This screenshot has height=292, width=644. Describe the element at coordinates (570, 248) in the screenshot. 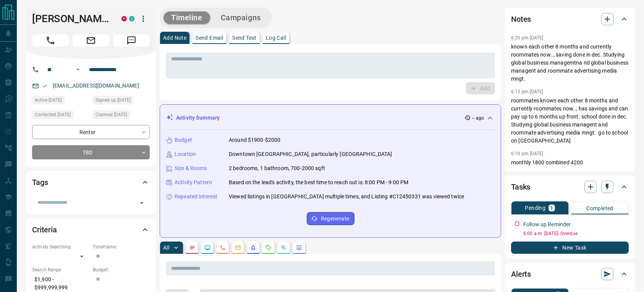

I see `button: New Task` at that location.